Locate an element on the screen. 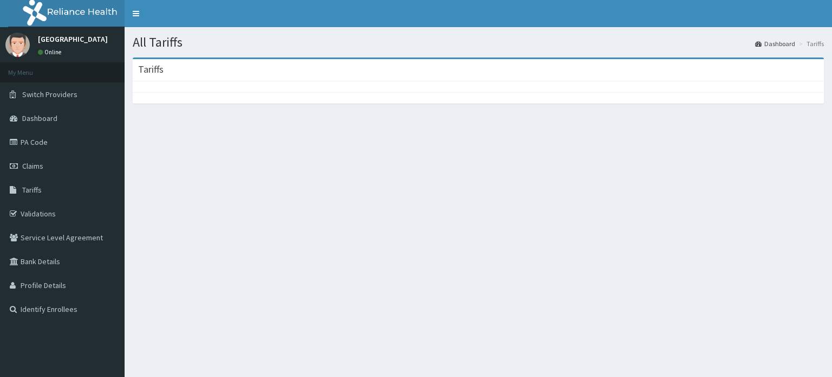  span: Tariffs is located at coordinates (32, 190).